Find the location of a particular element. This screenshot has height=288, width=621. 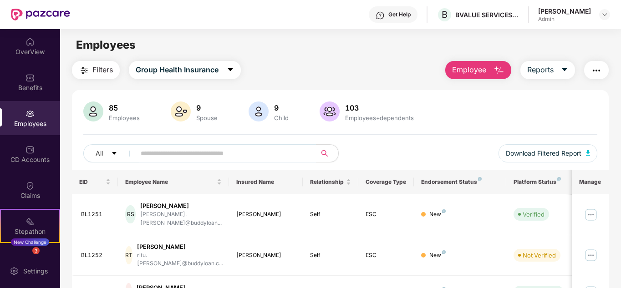

div: Stepathon is located at coordinates (30, 232).